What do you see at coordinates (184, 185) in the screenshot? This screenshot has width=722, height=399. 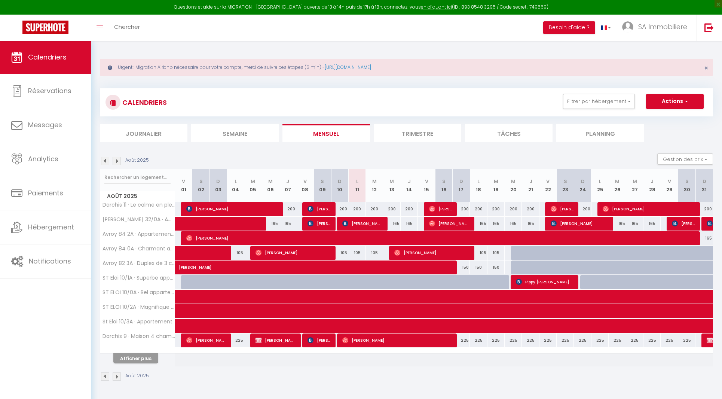 I see `th: 01` at bounding box center [184, 185].